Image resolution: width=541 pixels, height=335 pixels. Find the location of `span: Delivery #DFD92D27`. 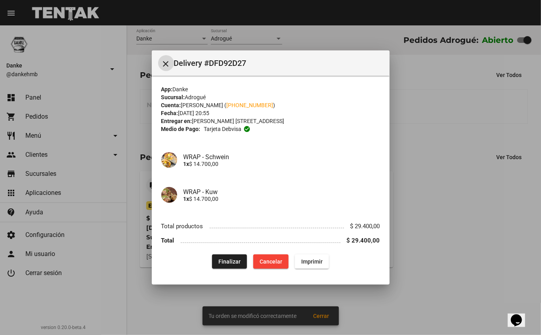

span: Delivery #DFD92D27 is located at coordinates (279, 63).